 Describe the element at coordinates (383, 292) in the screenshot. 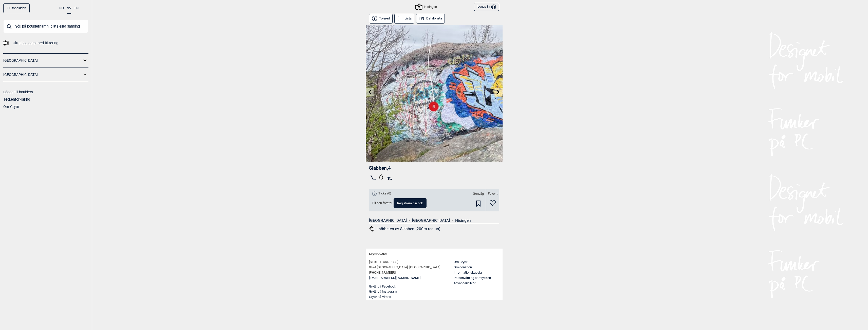

I see `button: Gryttr på Instagram` at that location.